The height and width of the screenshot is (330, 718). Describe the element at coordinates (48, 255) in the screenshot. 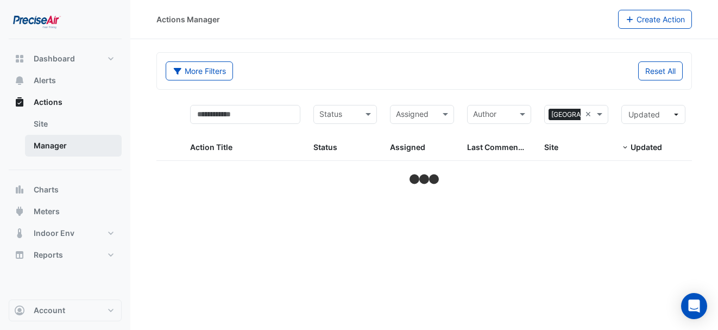

I see `span: Reports` at that location.